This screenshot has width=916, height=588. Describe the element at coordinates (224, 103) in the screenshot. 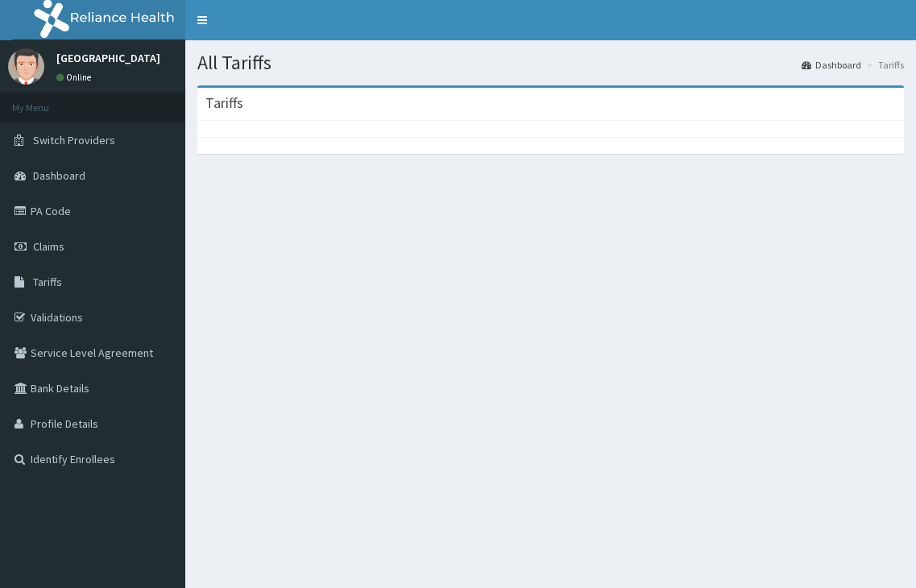

I see `h3: Tariffs` at that location.